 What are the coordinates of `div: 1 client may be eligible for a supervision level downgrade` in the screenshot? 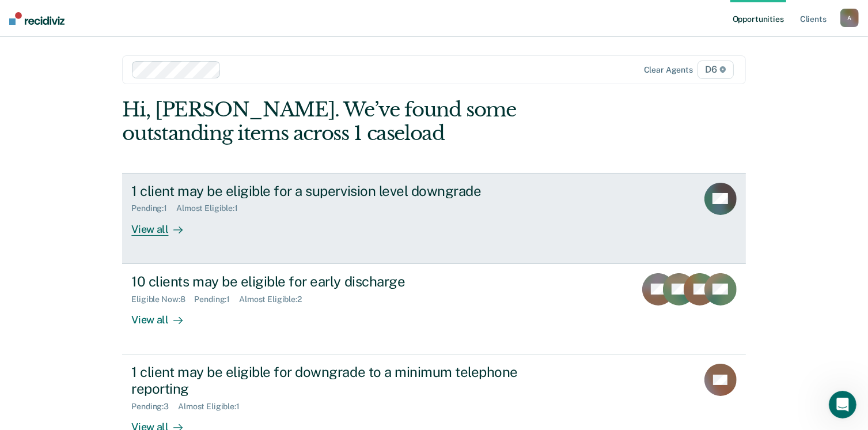 It's located at (334, 191).